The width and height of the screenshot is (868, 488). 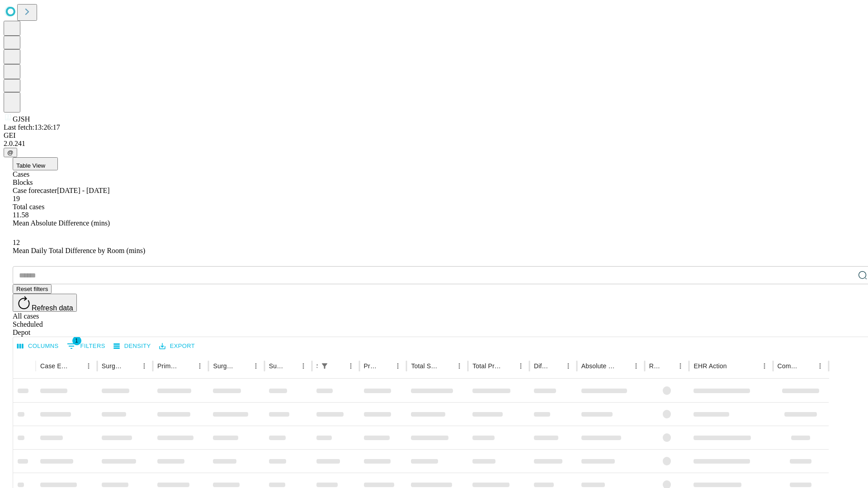 What do you see at coordinates (78, 250) in the screenshot?
I see `span: Mean Daily Total Difference by Room (mins)` at bounding box center [78, 250].